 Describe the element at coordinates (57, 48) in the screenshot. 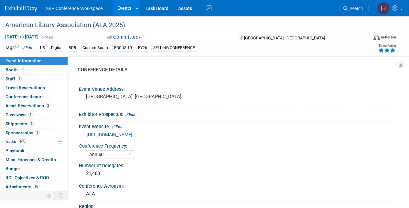

I see `div: Digital` at that location.